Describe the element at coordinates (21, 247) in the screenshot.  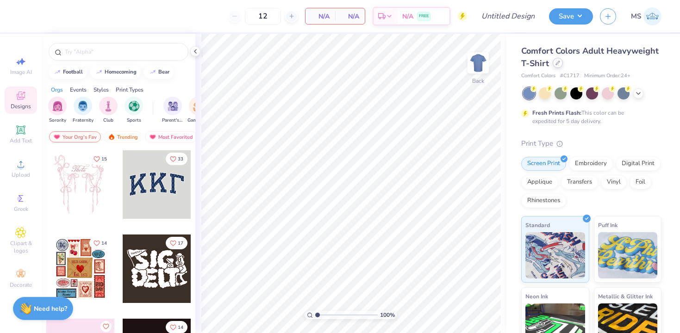
I see `span: Clipart & logos` at that location.